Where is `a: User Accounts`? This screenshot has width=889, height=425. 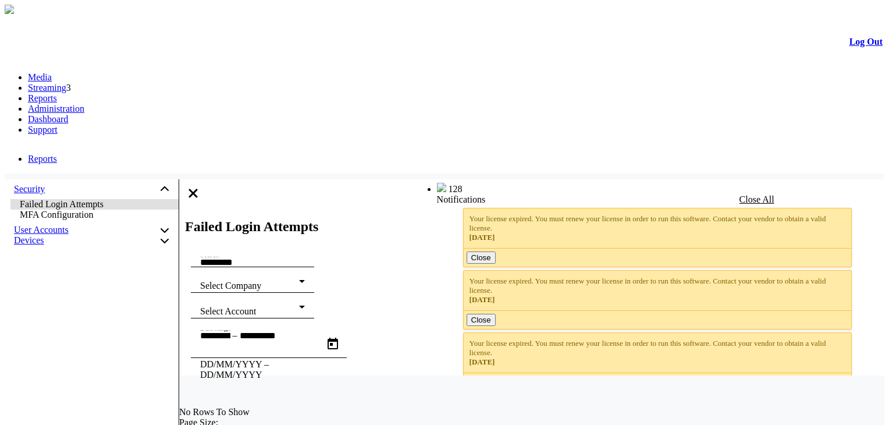
a: User Accounts is located at coordinates (41, 230).